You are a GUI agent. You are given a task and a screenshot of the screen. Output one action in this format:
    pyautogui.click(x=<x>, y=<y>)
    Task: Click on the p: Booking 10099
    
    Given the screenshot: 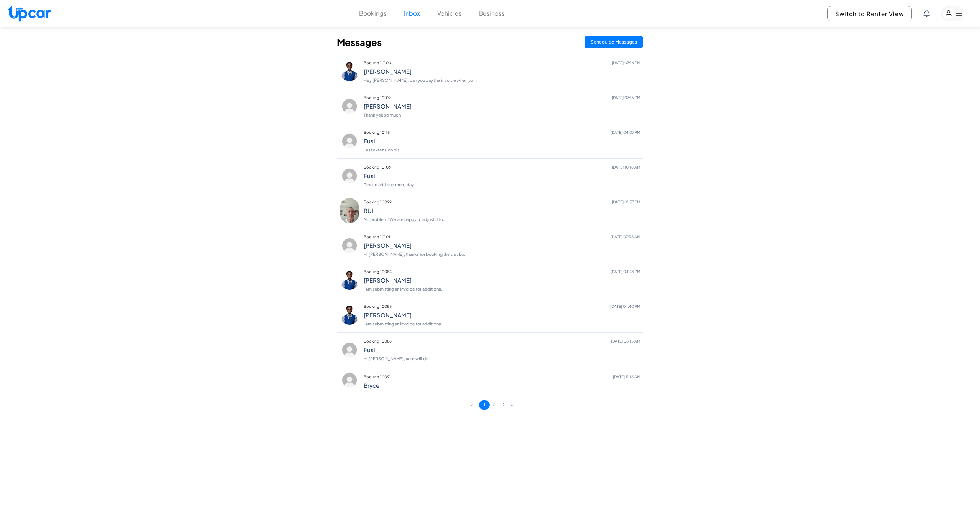 What is the action you would take?
    pyautogui.click(x=502, y=202)
    